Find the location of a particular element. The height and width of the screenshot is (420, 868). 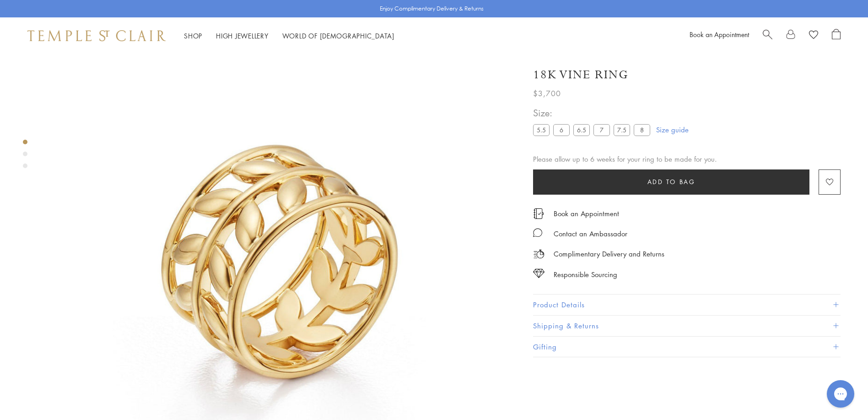

a: ShopShop is located at coordinates (193, 35).